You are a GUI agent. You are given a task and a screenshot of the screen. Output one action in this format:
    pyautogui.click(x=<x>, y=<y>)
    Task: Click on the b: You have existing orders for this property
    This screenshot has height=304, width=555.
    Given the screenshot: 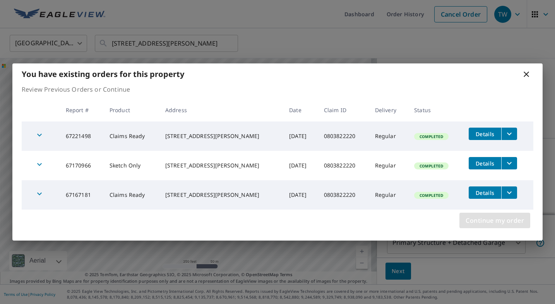 What is the action you would take?
    pyautogui.click(x=103, y=74)
    